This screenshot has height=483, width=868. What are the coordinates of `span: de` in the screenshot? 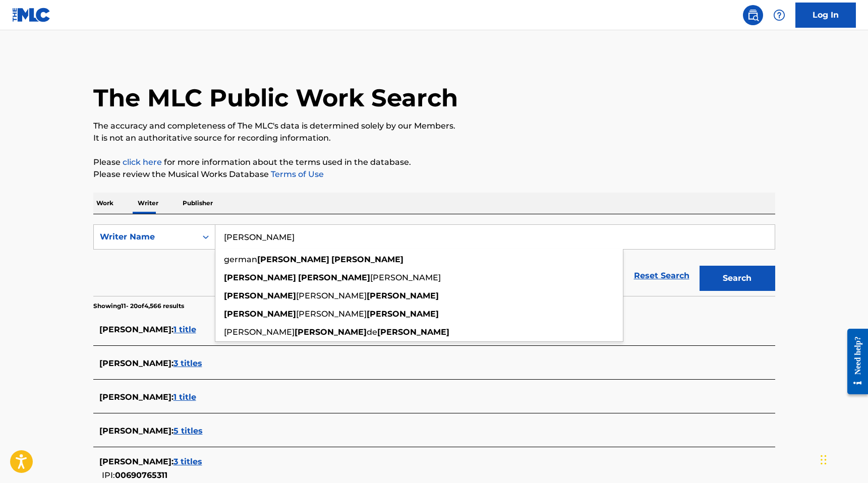 It's located at (372, 332).